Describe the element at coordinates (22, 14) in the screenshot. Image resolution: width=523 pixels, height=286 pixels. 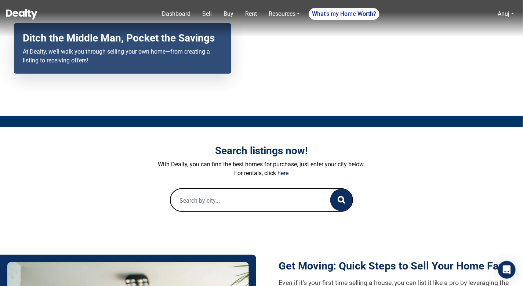
I see `img: Dealty - Buy, Sell & Rent Homes` at that location.